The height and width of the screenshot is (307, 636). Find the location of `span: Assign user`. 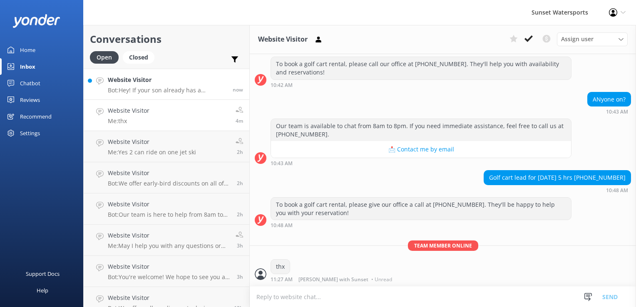

span: Assign user is located at coordinates (577, 39).